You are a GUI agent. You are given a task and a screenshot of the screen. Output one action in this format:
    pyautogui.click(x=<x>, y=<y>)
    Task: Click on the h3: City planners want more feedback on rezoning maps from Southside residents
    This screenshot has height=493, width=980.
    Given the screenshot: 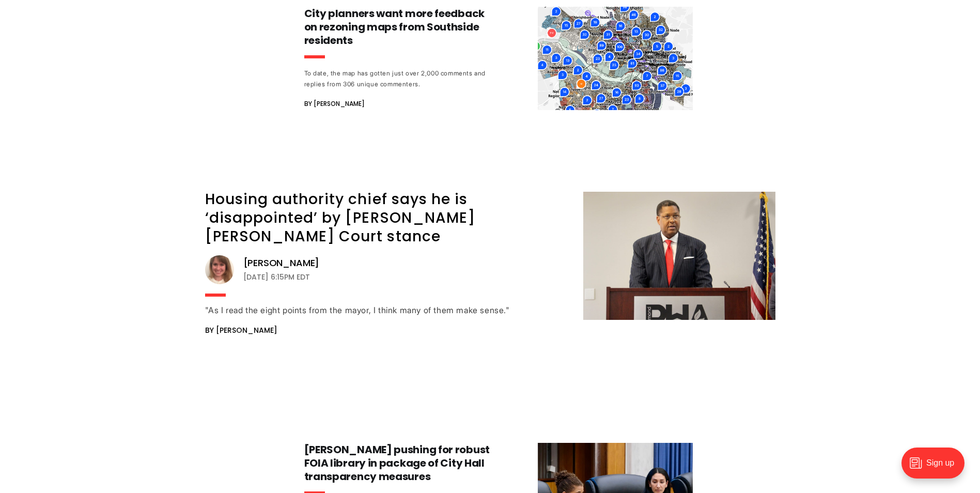 What is the action you would take?
    pyautogui.click(x=400, y=27)
    